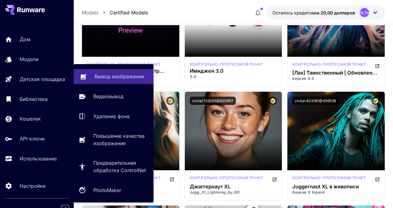 The width and height of the screenshot is (393, 208). What do you see at coordinates (226, 179) in the screenshot?
I see `div: SDXL Молния` at bounding box center [226, 179].